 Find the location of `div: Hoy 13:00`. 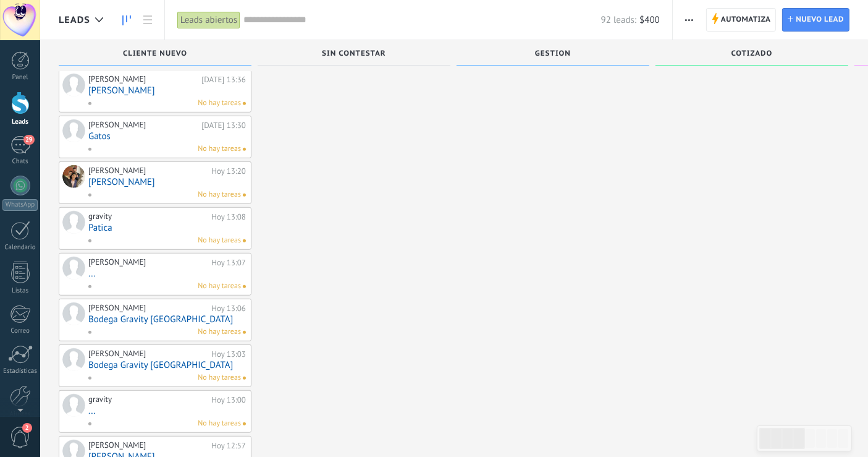

div: Hoy 13:00 is located at coordinates (229, 400).